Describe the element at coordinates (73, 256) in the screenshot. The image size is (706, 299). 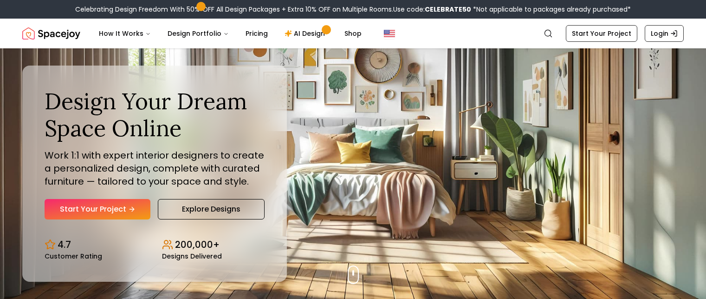
I see `small: Customer Rating` at that location.